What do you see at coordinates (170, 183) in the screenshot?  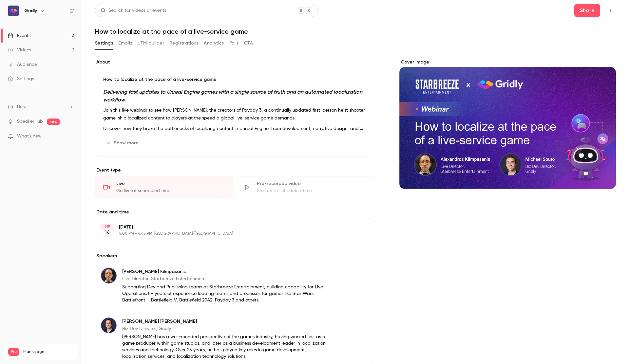 I see `div: Live` at bounding box center [170, 183].